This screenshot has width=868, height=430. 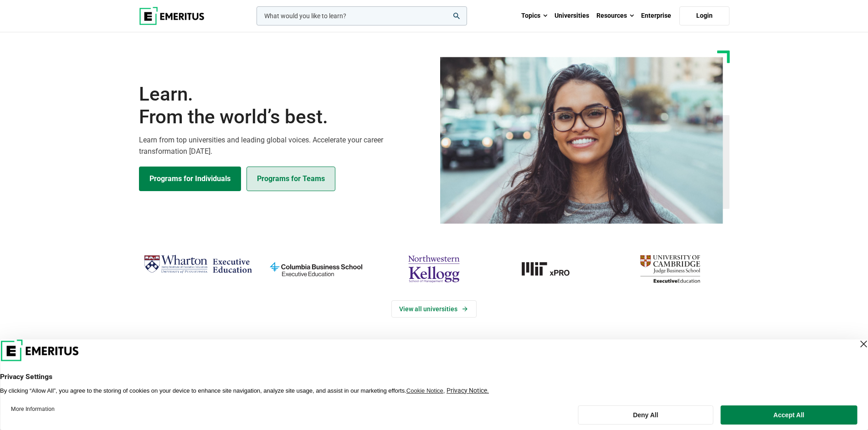 I want to click on img: MIT xPRO, so click(x=552, y=269).